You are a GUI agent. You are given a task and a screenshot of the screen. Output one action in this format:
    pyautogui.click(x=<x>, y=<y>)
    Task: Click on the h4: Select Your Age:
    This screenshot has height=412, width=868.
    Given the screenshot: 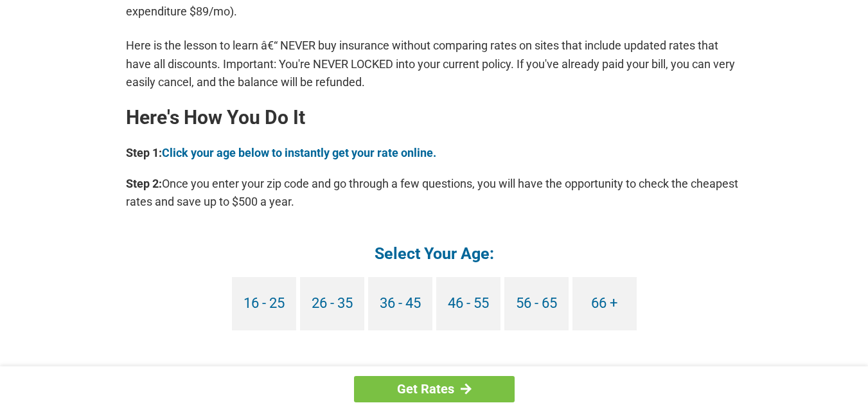 What is the action you would take?
    pyautogui.click(x=434, y=253)
    